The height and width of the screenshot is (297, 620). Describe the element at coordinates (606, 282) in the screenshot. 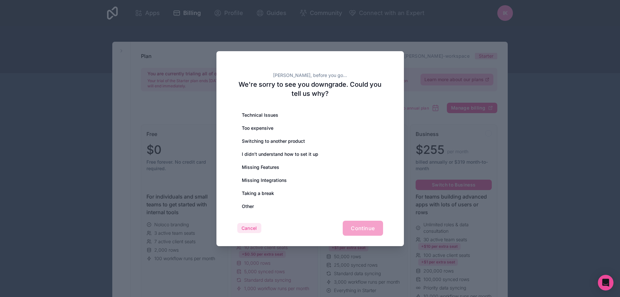

I see `div: Open Intercom Messenger` at that location.